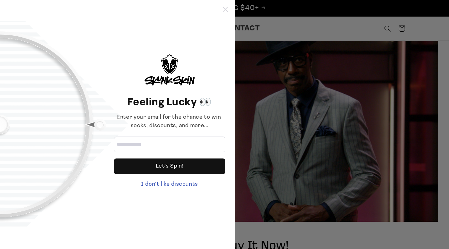 Image resolution: width=449 pixels, height=249 pixels. Describe the element at coordinates (170, 166) in the screenshot. I see `div: Let's Spin!` at that location.